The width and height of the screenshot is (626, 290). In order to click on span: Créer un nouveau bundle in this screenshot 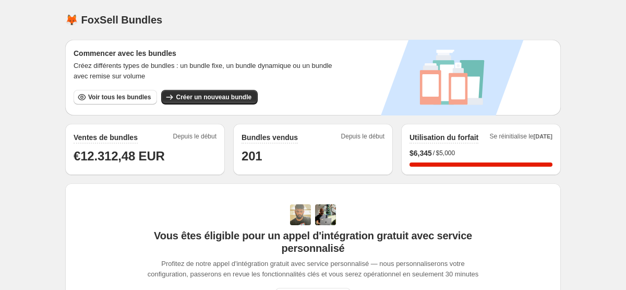, I will do `click(213, 97)`.